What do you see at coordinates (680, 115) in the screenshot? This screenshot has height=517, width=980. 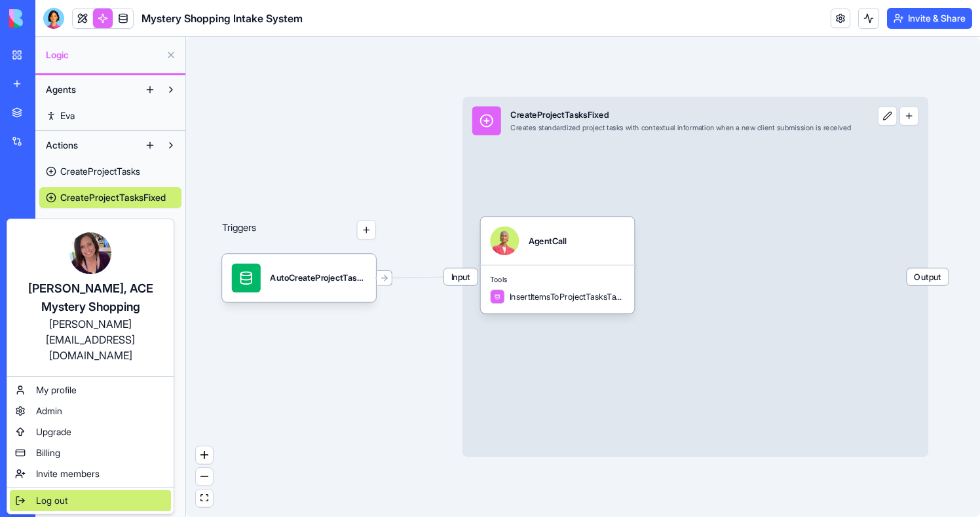 I see `div: CreateProjectTasksFixed` at bounding box center [680, 115].